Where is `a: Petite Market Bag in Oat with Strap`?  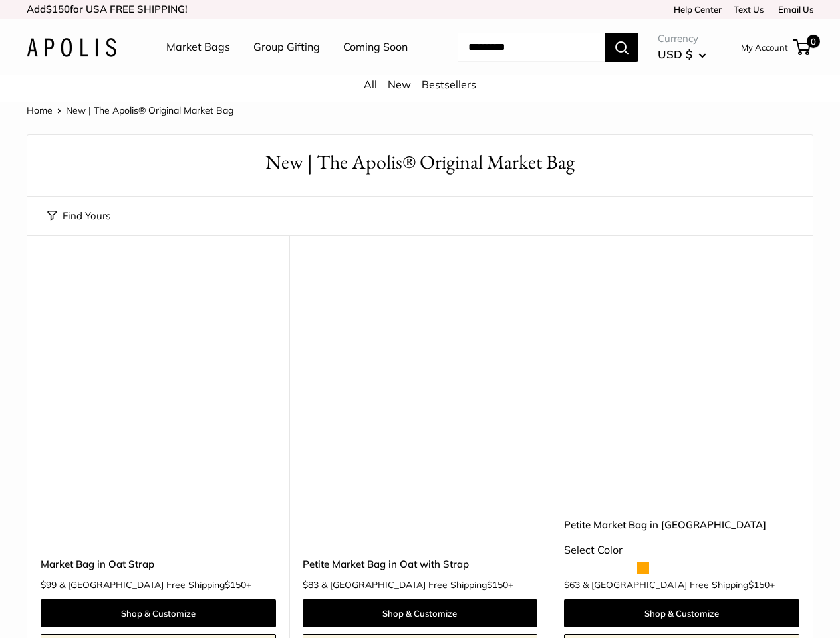 a: Petite Market Bag in Oat with Strap is located at coordinates (420, 563).